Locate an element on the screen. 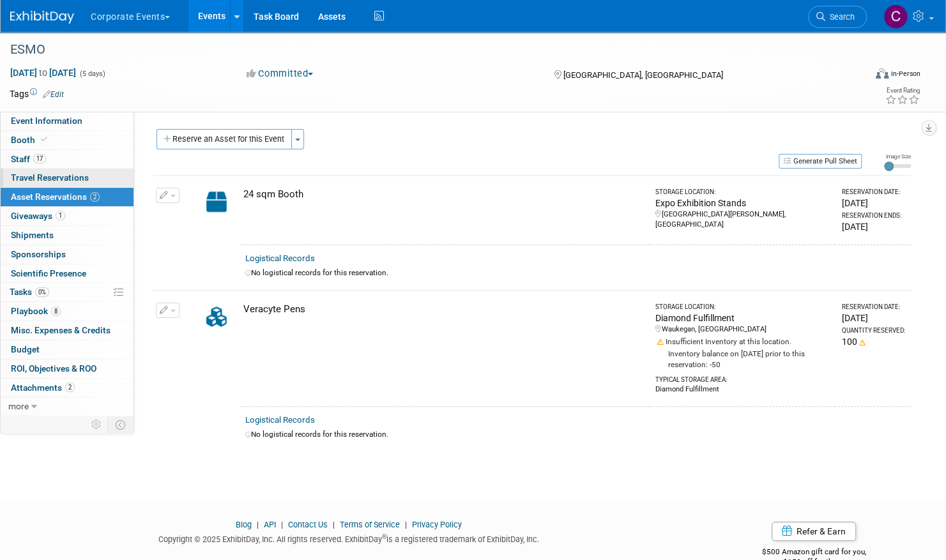  span: 0% is located at coordinates (42, 292).